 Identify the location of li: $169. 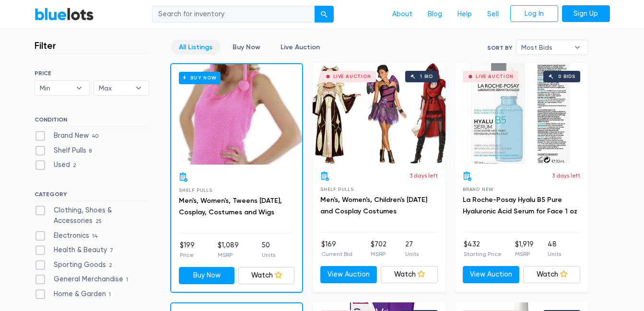
(337, 249).